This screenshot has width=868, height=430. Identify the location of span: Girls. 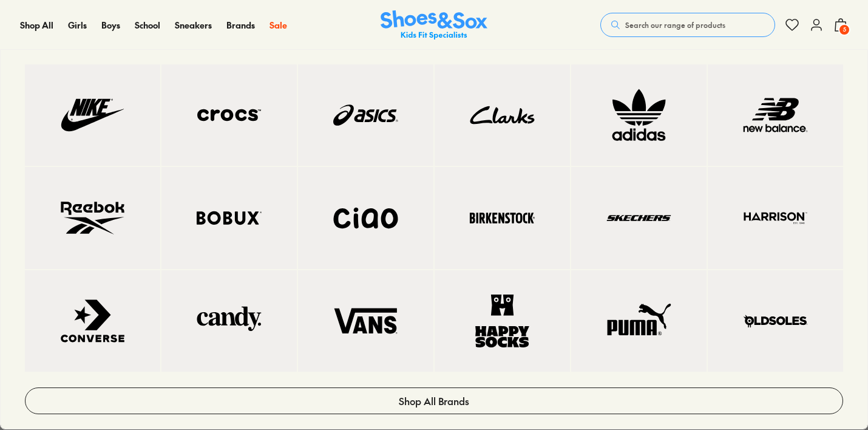
(77, 25).